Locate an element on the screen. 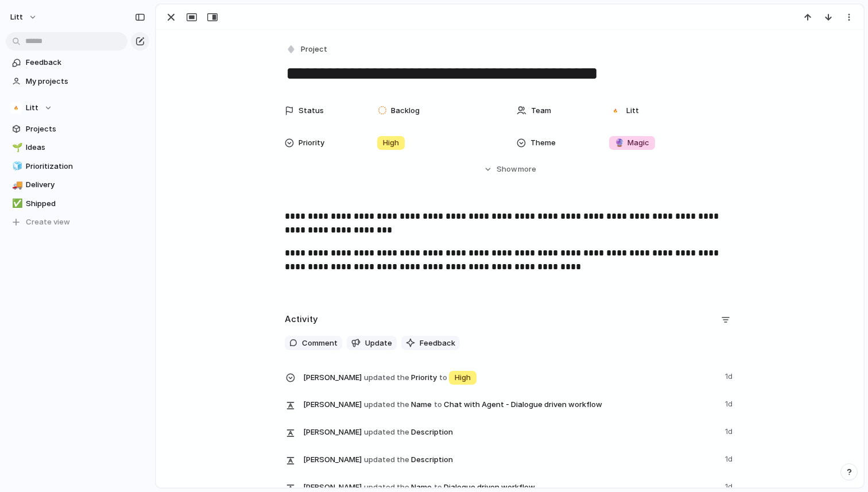  div: 🧊Prioritization is located at coordinates (78, 166).